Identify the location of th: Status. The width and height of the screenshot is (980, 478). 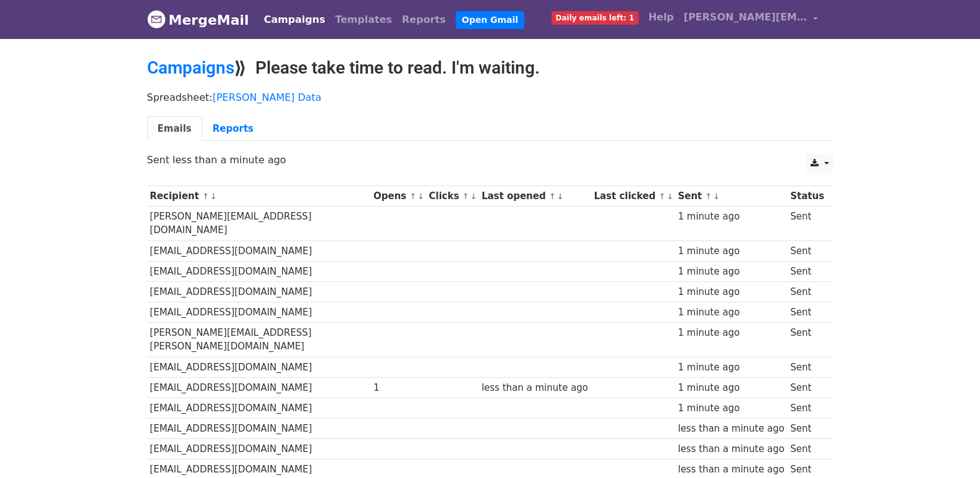
(807, 196).